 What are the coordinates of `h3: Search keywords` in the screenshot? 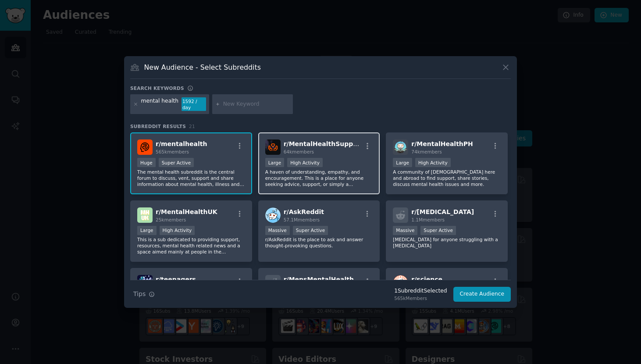 It's located at (157, 88).